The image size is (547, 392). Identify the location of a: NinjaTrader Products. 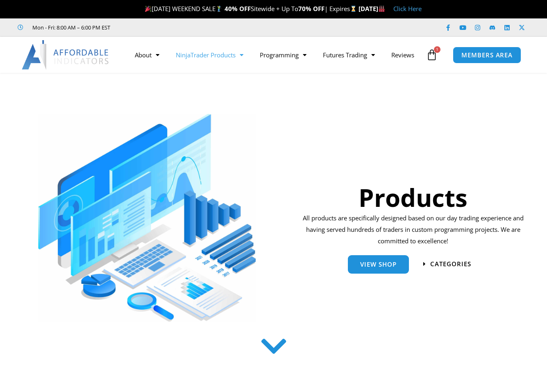
(209, 55).